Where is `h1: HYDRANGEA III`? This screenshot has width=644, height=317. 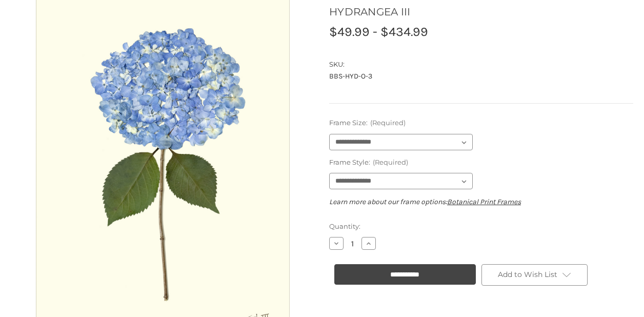
h1: HYDRANGEA III is located at coordinates (481, 12).